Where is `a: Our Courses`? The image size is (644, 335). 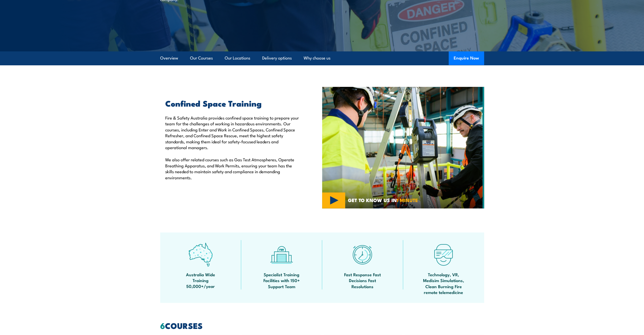
a: Our Courses is located at coordinates (202, 58).